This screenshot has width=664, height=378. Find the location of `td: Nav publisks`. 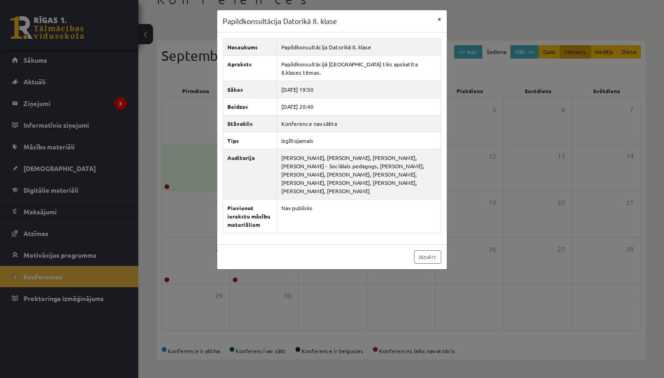

td: Nav publisks is located at coordinates (359, 216).